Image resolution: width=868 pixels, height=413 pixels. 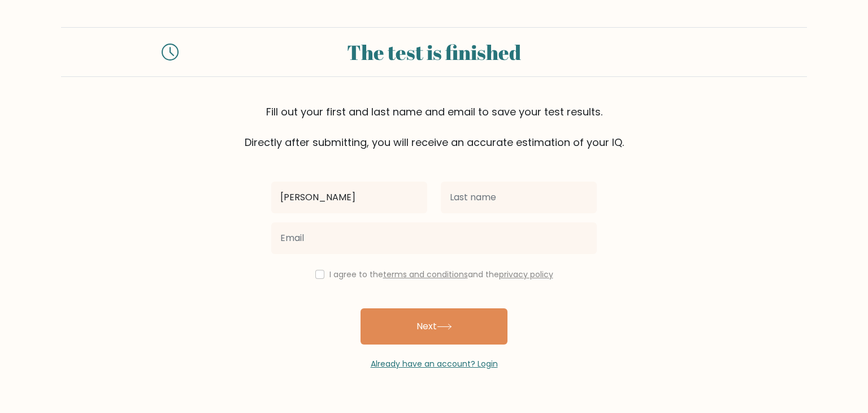 What do you see at coordinates (526, 274) in the screenshot?
I see `a: privacy policy` at bounding box center [526, 274].